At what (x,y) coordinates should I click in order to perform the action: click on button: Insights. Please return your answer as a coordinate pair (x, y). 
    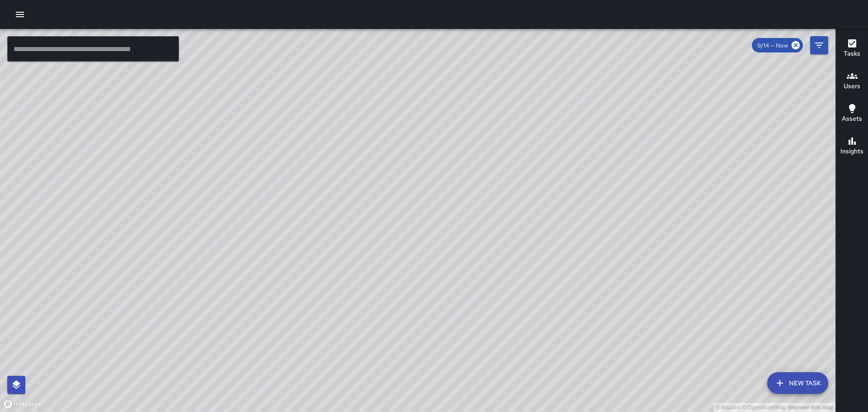
    Looking at the image, I should click on (852, 147).